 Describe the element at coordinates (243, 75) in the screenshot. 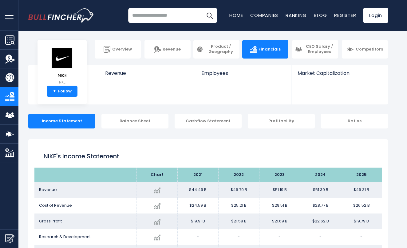

I see `a: Employees` at that location.